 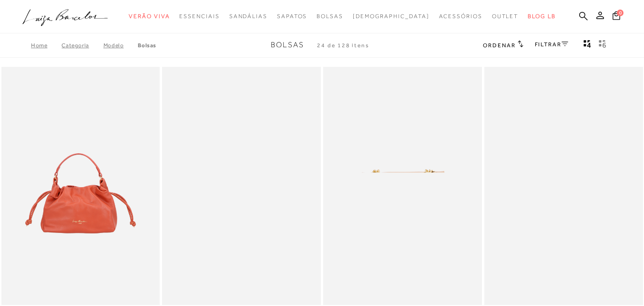 What do you see at coordinates (241, 185) in the screenshot?
I see `img: BOLSA PEQUENA EM VERNIZ PRETO COM CORRENTE E PINGENTE DE FRANJA DOURADA` at bounding box center [241, 185].